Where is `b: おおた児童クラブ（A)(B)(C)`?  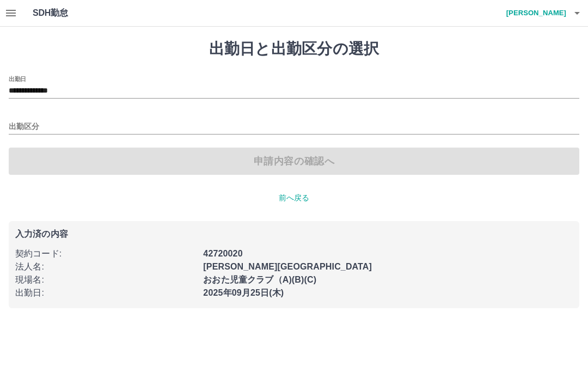 b: おおた児童クラブ（A)(B)(C) is located at coordinates (260, 279).